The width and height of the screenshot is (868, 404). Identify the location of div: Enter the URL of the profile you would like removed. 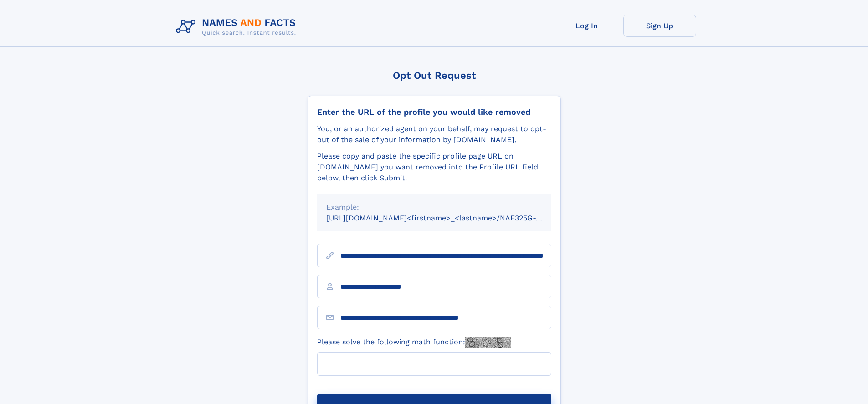
(434, 112).